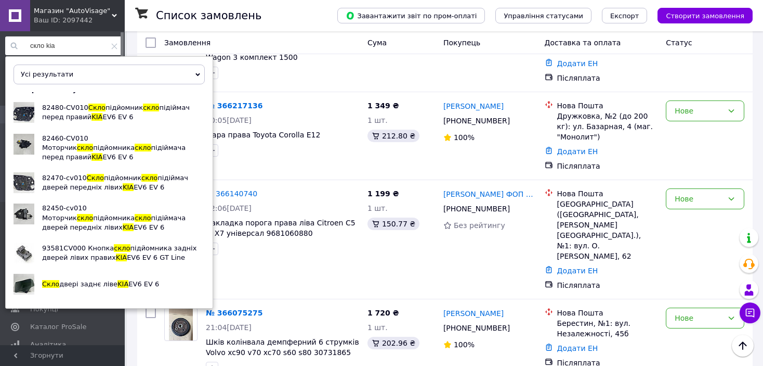 The height and width of the screenshot is (366, 763). Describe the element at coordinates (231, 193) in the screenshot. I see `a: № 366140740` at that location.